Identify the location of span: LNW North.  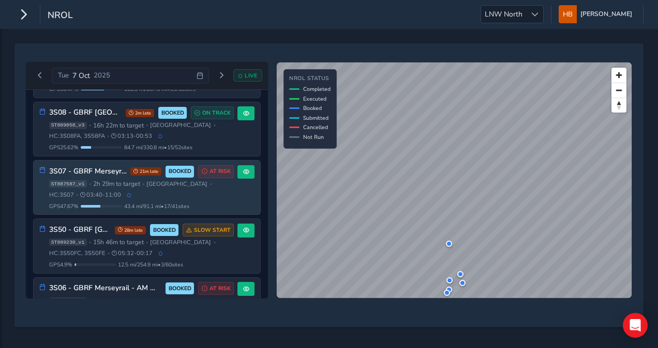
(503, 14).